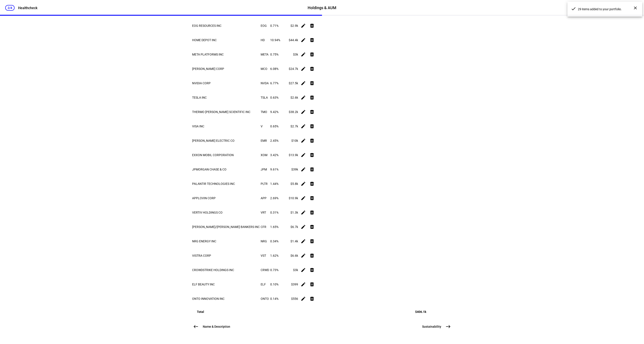 This screenshot has width=644, height=344. What do you see at coordinates (278, 284) in the screenshot?
I see `td: 0.10%` at bounding box center [278, 284].